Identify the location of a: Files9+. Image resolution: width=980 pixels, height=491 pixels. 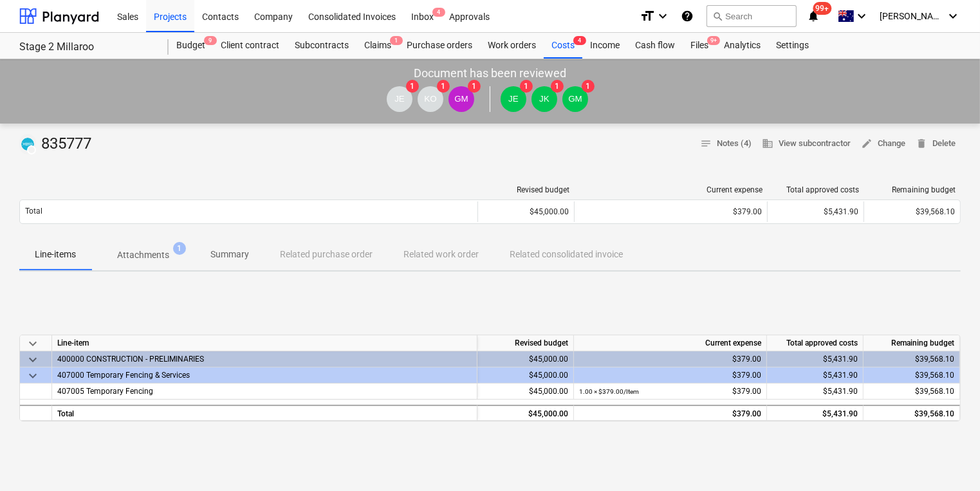
(700, 46).